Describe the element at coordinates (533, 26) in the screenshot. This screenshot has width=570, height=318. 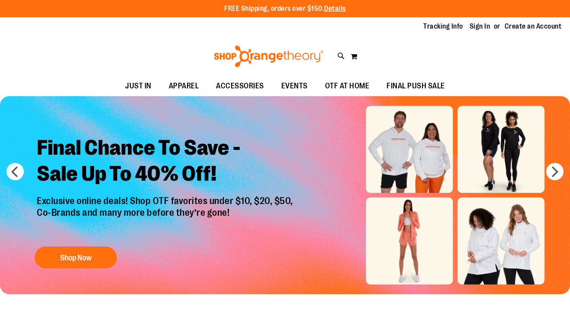
I see `a: Create an Account` at that location.